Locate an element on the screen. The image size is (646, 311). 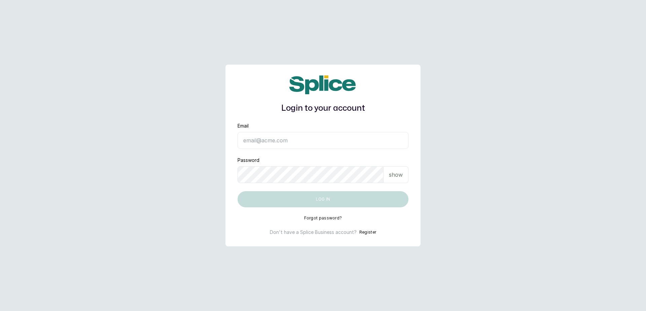
input: email@acme.com is located at coordinates (323, 140).